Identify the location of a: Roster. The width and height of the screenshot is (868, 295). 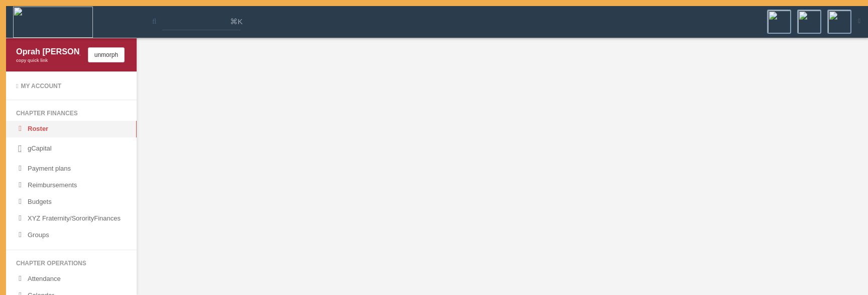
(72, 129).